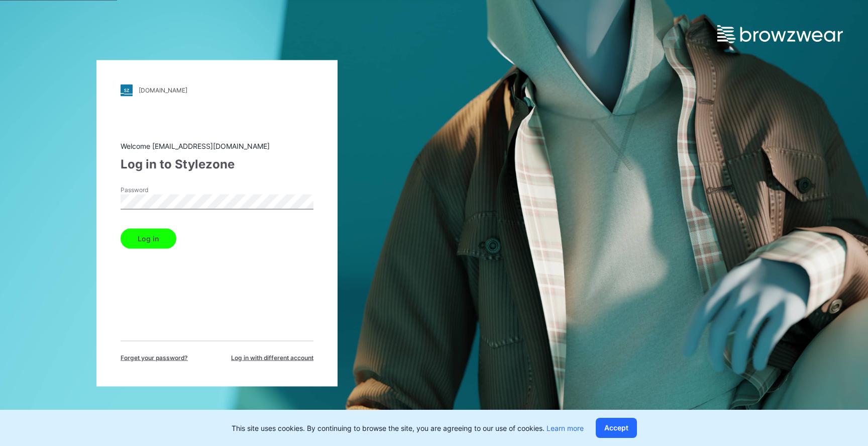 Image resolution: width=868 pixels, height=446 pixels. Describe the element at coordinates (780, 34) in the screenshot. I see `img: browzwear-logo.e42bd6dac1945053ebaf764b6aa21510.svg` at that location.